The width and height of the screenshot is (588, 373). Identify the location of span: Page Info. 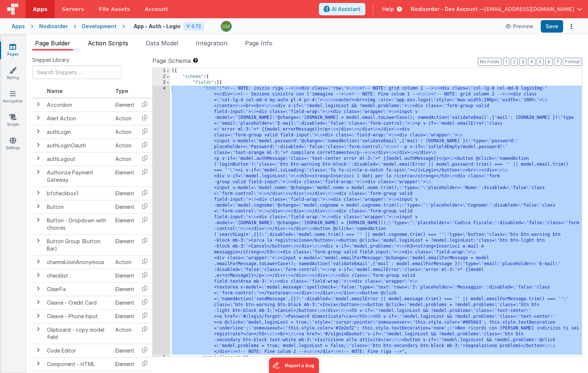
(258, 43).